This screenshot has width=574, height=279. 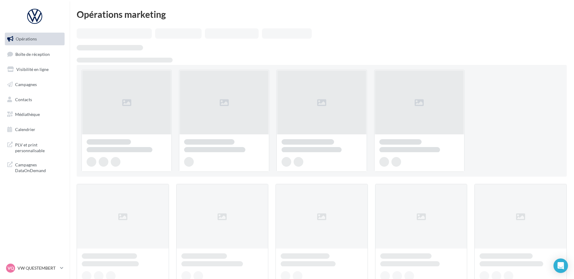 I want to click on a: Opérations, so click(x=35, y=39).